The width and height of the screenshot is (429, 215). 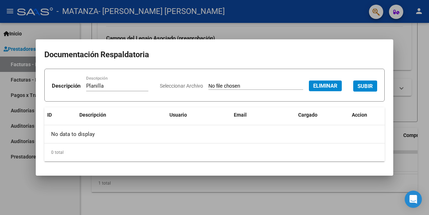 I want to click on span: ID, so click(x=49, y=115).